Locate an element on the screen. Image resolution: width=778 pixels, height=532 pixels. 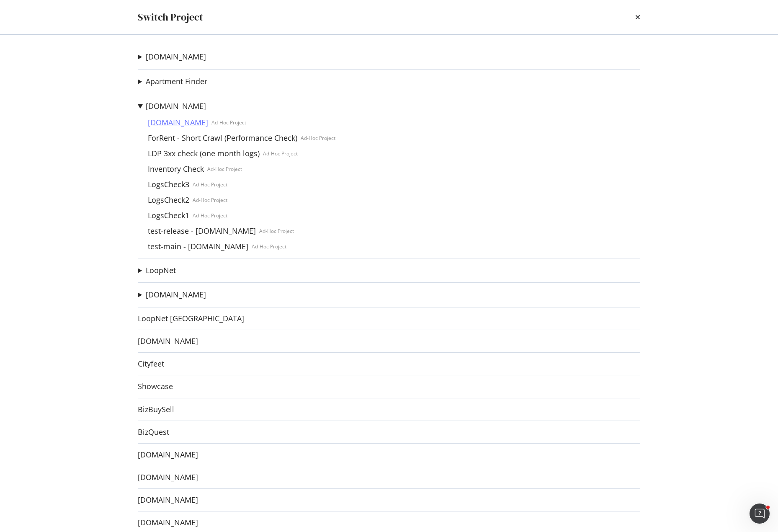
a: ForRent - Short Crawl (Performance Check) is located at coordinates (223, 138).